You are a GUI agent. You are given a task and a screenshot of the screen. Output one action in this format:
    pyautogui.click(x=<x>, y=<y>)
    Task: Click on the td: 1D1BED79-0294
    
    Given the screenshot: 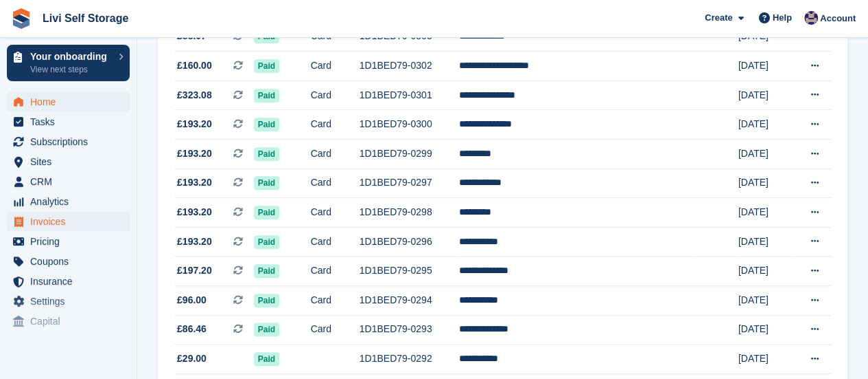 What is the action you would take?
    pyautogui.click(x=410, y=300)
    